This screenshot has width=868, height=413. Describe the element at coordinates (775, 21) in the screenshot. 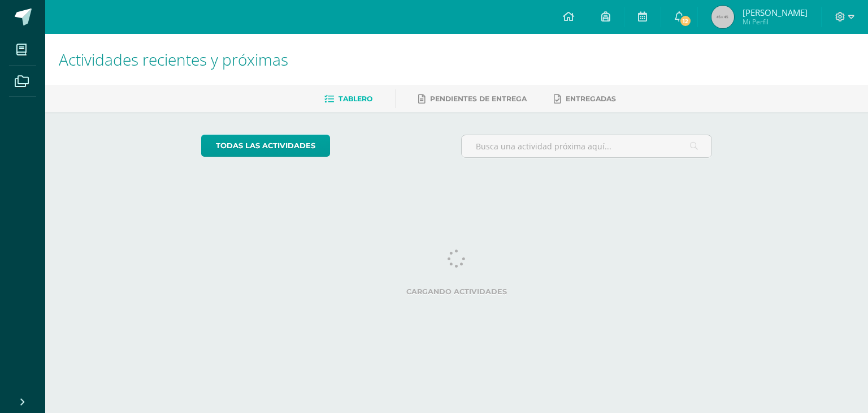

I see `span: Mi Perfil` at that location.